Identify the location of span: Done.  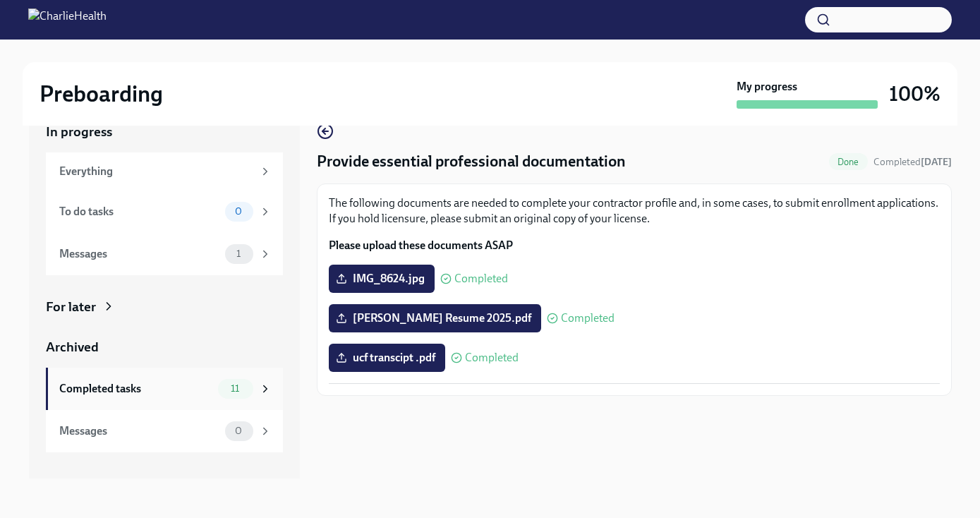
(848, 161).